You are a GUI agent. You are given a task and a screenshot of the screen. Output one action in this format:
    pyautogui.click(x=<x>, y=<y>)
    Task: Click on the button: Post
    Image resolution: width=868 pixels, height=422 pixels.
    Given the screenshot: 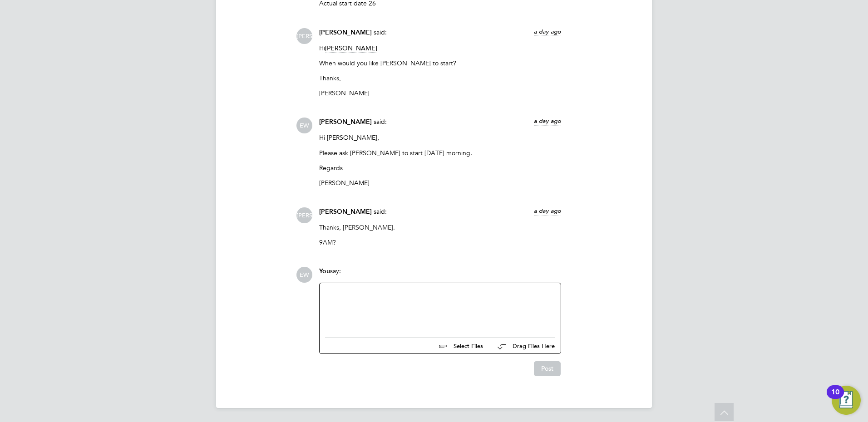 What is the action you would take?
    pyautogui.click(x=547, y=368)
    